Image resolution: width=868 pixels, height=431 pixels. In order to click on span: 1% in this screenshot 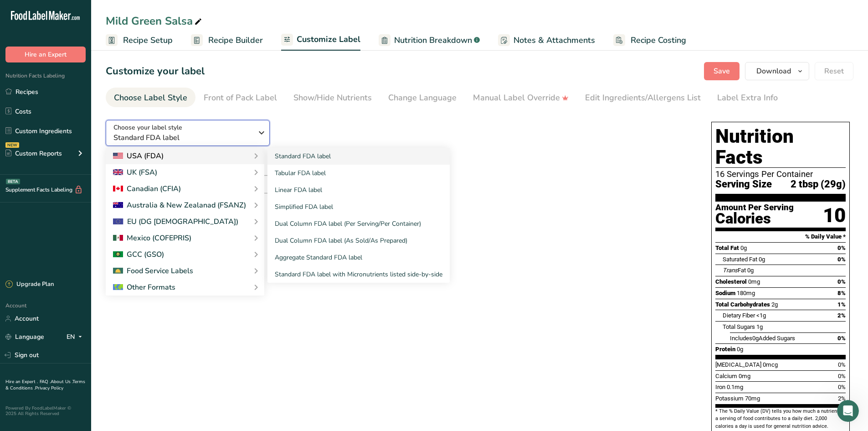, I will do `click(842, 304)`.